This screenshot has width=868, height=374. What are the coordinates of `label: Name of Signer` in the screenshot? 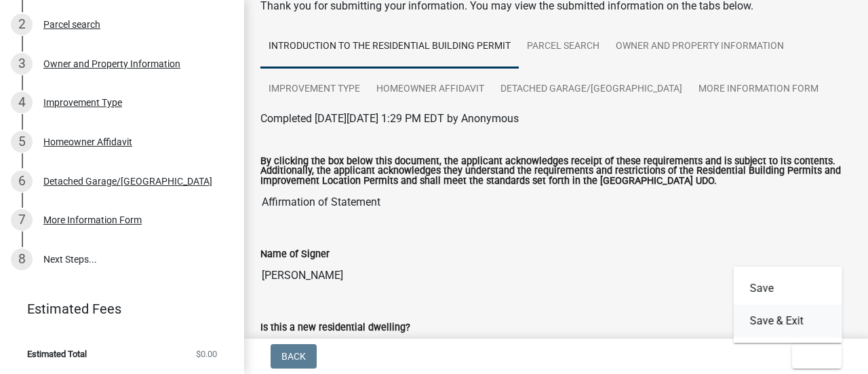 It's located at (295, 254).